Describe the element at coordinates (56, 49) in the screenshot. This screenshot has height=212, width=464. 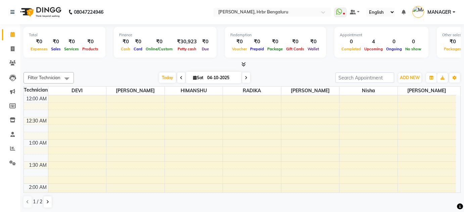
I see `span: Sales` at that location.